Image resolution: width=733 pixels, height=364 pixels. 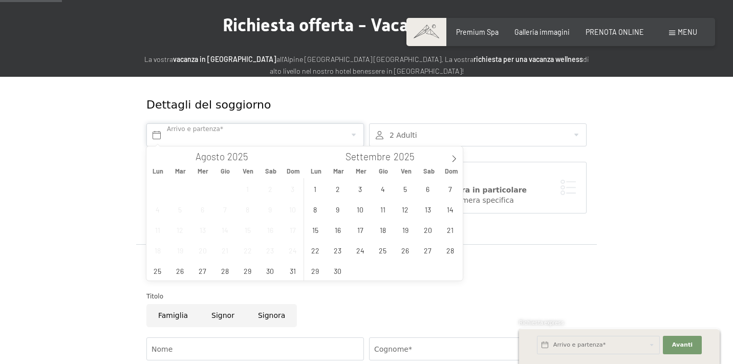 I want to click on span: Settembre 27, 2025, so click(x=427, y=250).